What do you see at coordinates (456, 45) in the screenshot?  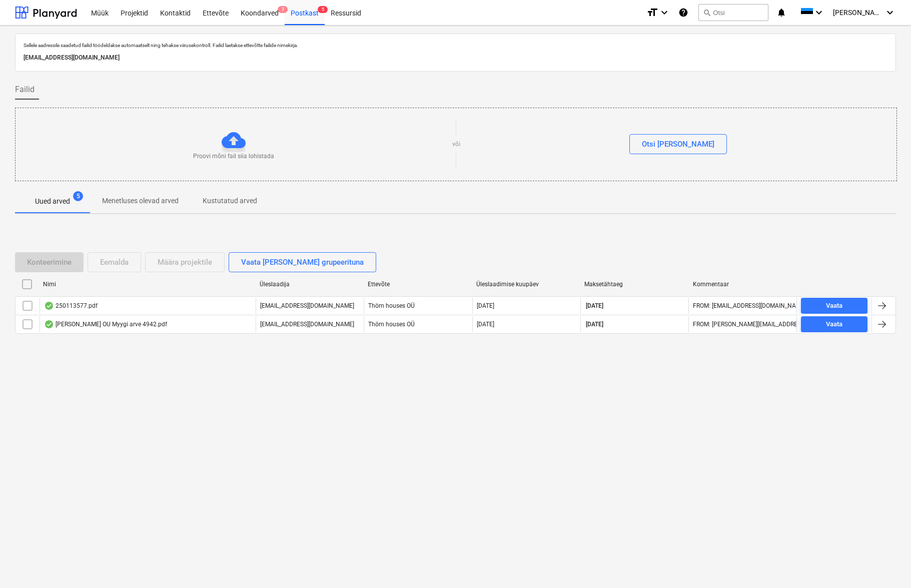 I see `p: Sellele aadressile saadetud failid töödeldakse automaatselt ning tehakse viirusekontroll. Failid ...` at bounding box center [456, 45].